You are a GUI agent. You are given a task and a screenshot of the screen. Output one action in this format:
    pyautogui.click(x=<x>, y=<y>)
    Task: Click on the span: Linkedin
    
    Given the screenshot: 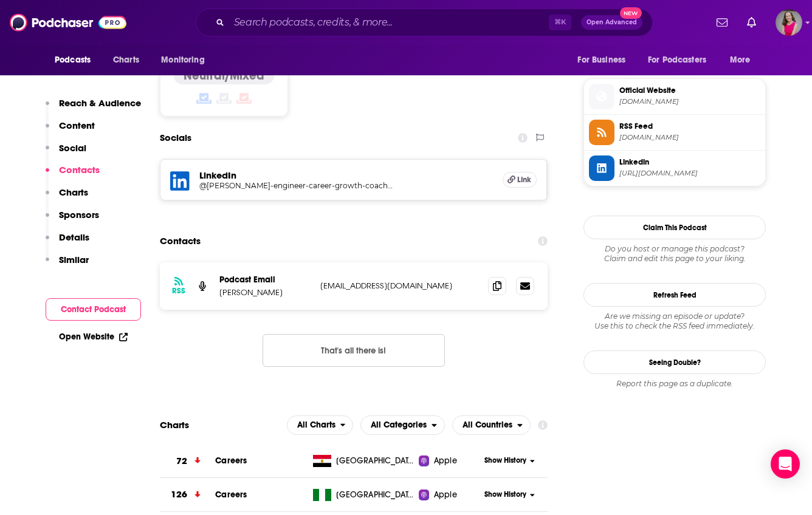 What is the action you would take?
    pyautogui.click(x=689, y=162)
    